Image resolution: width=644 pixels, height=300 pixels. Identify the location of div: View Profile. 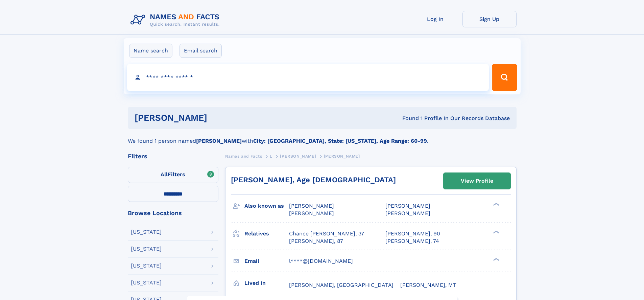
(477, 181).